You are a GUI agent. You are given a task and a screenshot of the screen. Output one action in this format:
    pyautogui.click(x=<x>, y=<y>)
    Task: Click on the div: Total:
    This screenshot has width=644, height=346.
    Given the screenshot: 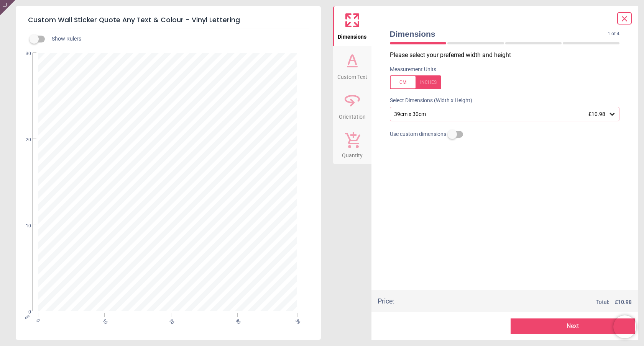 What is the action you would take?
    pyautogui.click(x=519, y=302)
    